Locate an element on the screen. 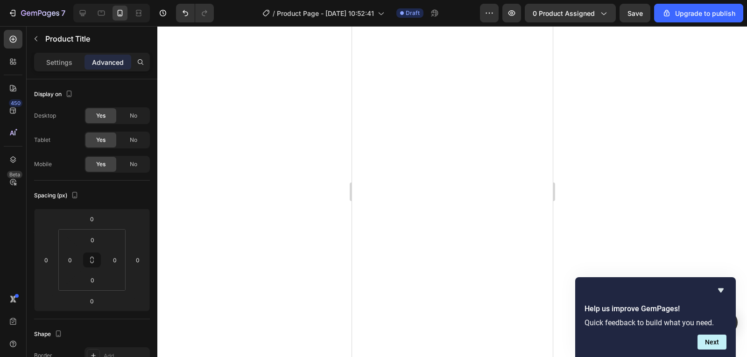  div: Shape is located at coordinates (49, 334).